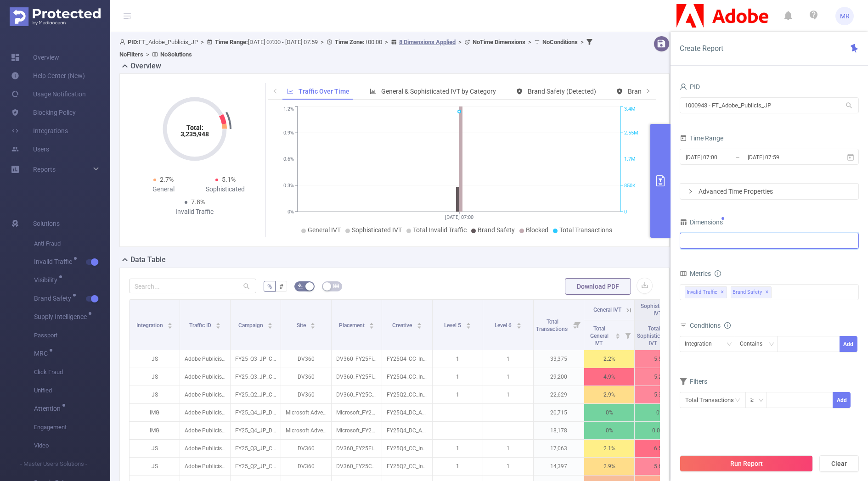 The width and height of the screenshot is (868, 481). What do you see at coordinates (132, 54) in the screenshot?
I see `b: No Filters` at bounding box center [132, 54].